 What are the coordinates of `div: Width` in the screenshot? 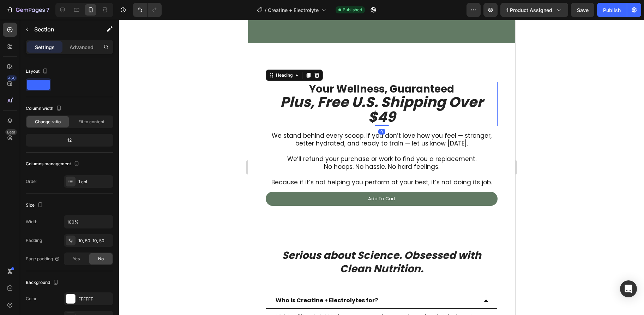 It's located at (31, 222).